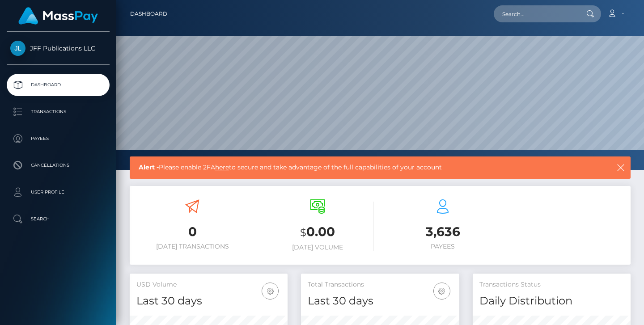 This screenshot has height=325, width=644. What do you see at coordinates (551, 285) in the screenshot?
I see `h5: Transactions Status` at bounding box center [551, 285].